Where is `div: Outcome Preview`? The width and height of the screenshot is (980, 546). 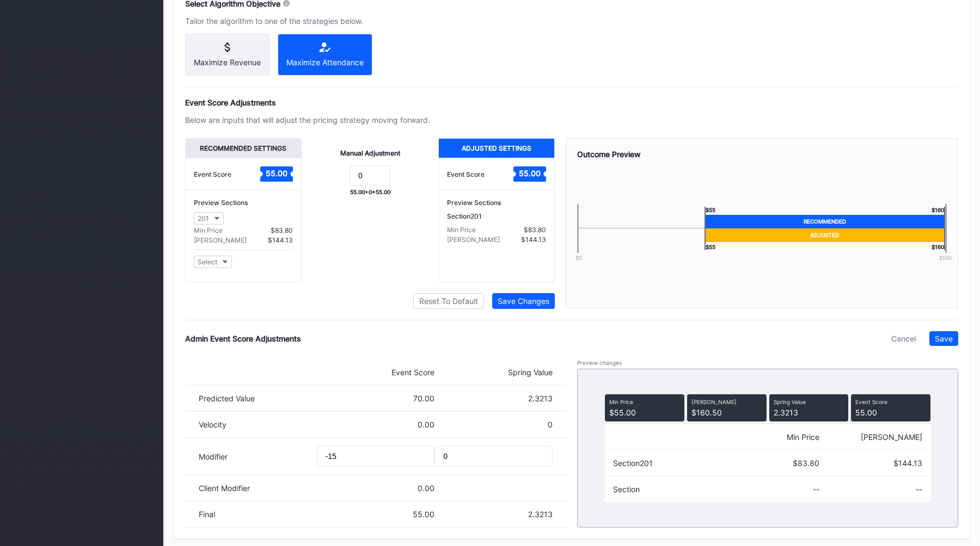
div: Outcome Preview is located at coordinates (762, 154).